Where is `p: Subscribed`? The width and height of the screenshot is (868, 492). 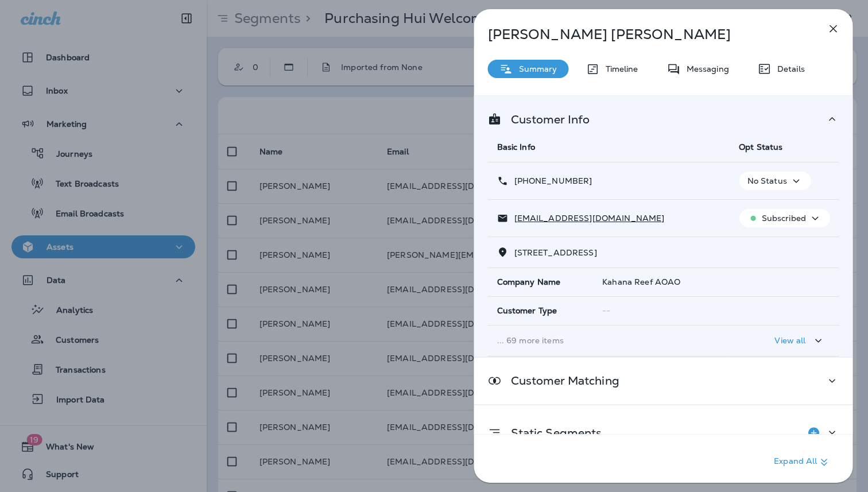 p: Subscribed is located at coordinates (783, 218).